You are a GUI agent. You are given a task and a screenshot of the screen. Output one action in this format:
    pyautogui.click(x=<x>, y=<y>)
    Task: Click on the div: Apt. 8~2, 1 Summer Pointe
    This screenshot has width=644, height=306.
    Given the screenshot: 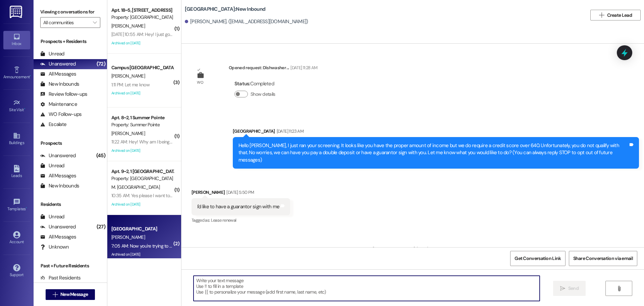 What is the action you would take?
    pyautogui.click(x=142, y=118)
    